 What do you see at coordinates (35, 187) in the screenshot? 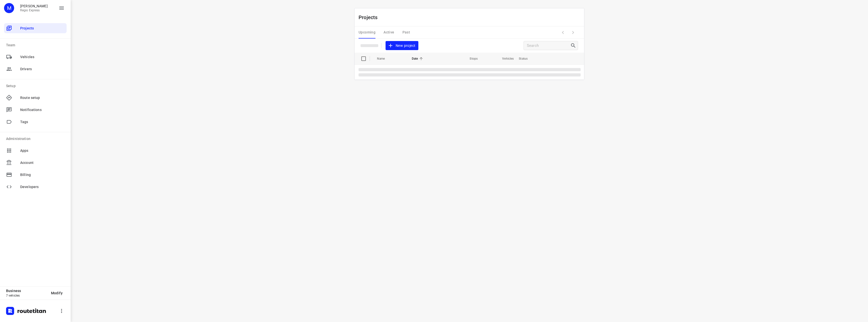
I see `div: Developers` at bounding box center [35, 187].